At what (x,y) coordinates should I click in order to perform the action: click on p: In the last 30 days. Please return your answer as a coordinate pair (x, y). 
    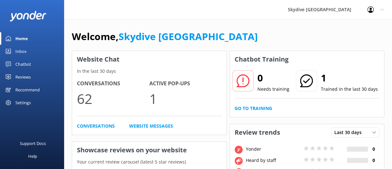
    Looking at the image, I should click on (149, 71).